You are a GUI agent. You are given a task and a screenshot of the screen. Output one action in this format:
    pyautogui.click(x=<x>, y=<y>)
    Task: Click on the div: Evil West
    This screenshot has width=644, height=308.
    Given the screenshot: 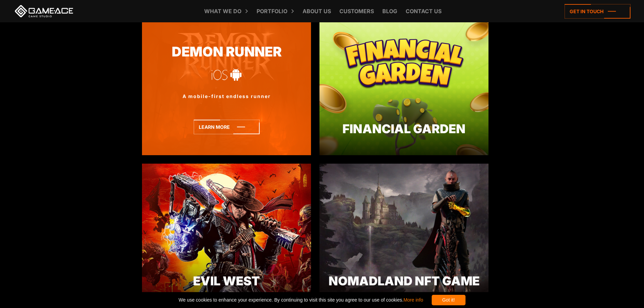 What is the action you would take?
    pyautogui.click(x=227, y=281)
    